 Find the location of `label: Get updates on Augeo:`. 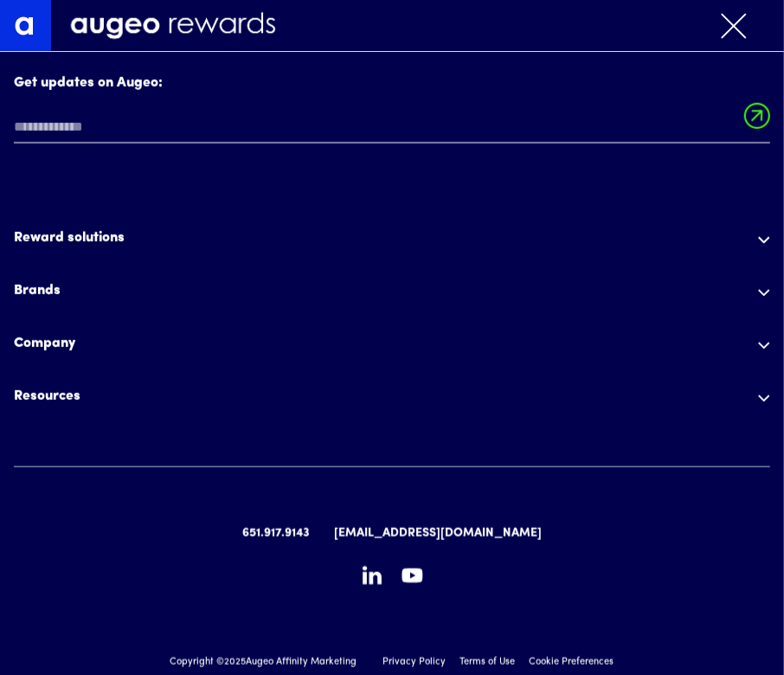

label: Get updates on Augeo: is located at coordinates (392, 83).